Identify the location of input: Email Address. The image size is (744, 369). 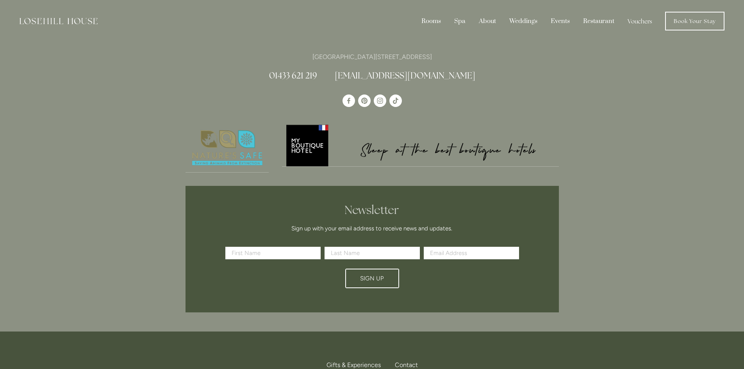
(471, 253).